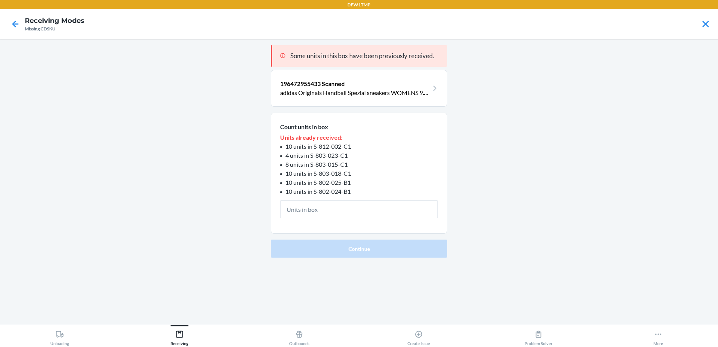  Describe the element at coordinates (318, 191) in the screenshot. I see `span: 10 units in S-802-024-B1` at that location.